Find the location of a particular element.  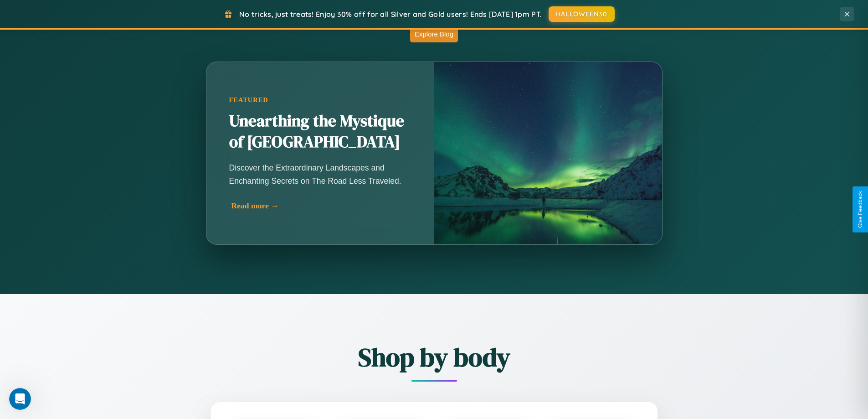

div: Give Feedback is located at coordinates (860, 210).